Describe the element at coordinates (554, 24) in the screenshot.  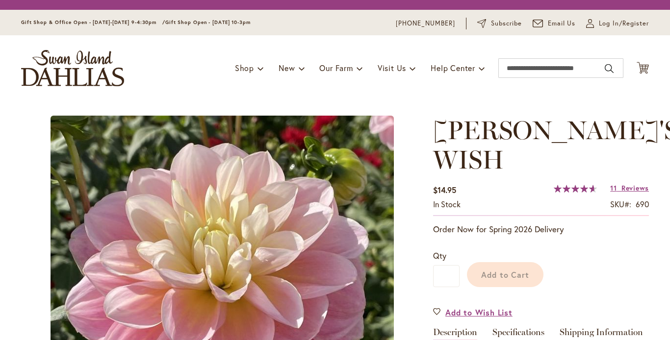
I see `a: Email Us` at that location.